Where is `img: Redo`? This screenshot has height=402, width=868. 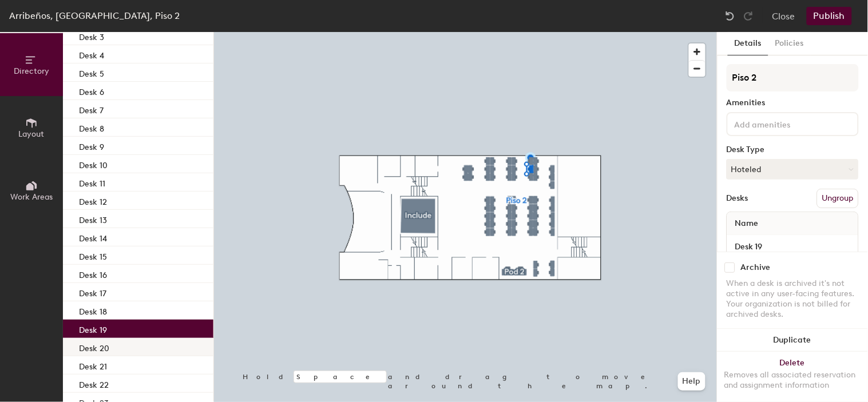
img: Redo is located at coordinates (749, 16).